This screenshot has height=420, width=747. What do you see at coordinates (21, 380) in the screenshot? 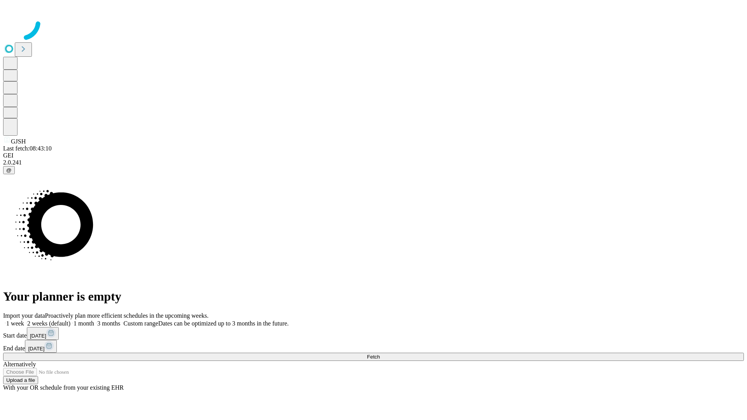
I see `button: Upload a file` at bounding box center [21, 380].